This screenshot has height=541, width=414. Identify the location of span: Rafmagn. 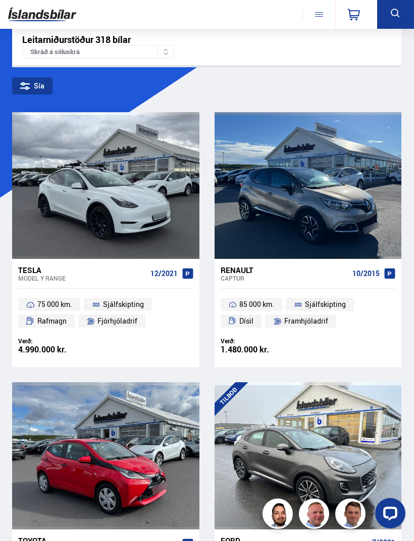
(52, 321).